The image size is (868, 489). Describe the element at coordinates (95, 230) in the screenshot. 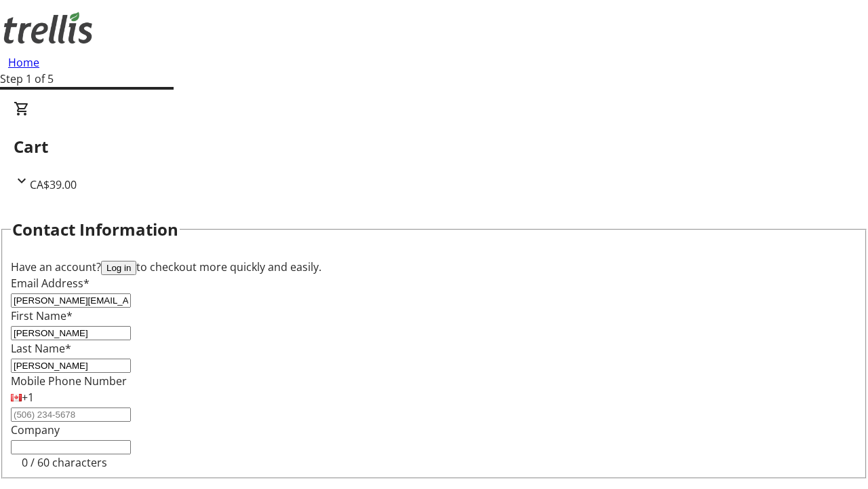

I see `h2: Contact Information` at that location.